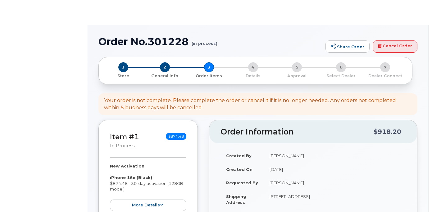  Describe the element at coordinates (131, 177) in the screenshot. I see `strong: iPhone 16e (Black)` at that location.